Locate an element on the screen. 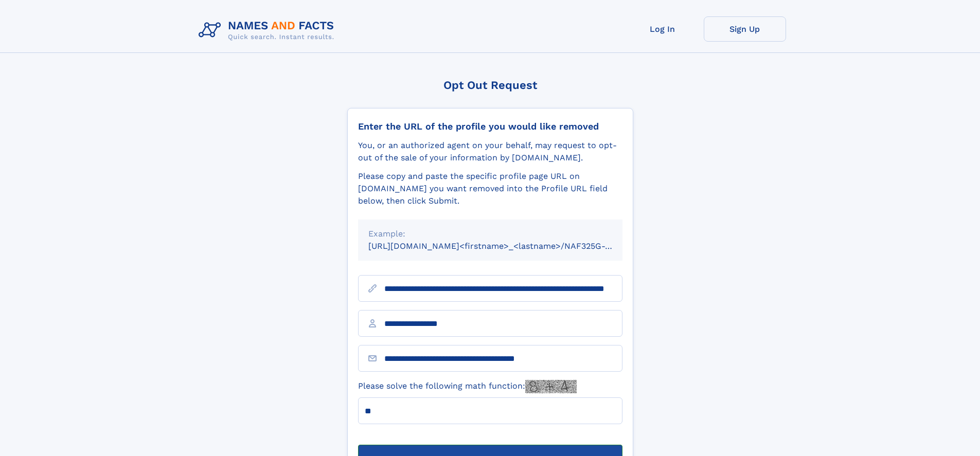 The image size is (980, 456). div: Opt Out Request is located at coordinates (490, 85).